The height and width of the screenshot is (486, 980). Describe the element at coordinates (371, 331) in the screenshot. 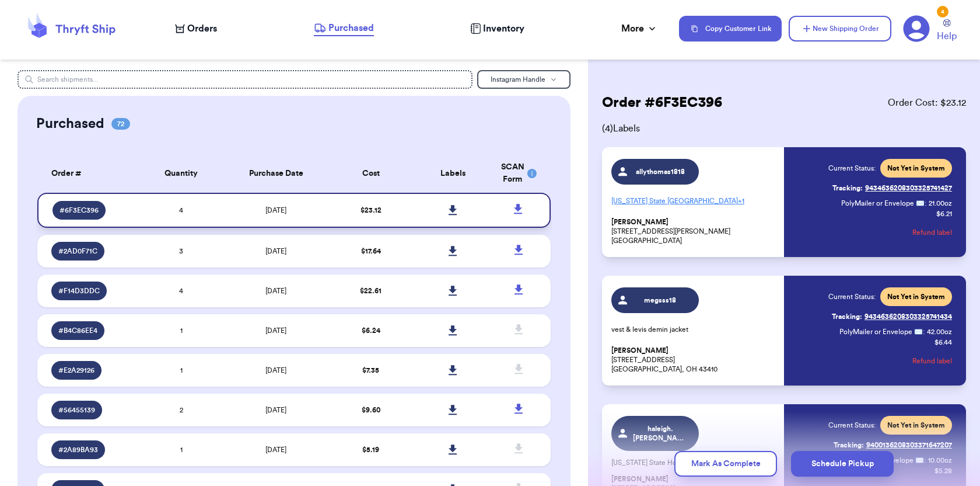

I see `span: $ 6.24` at that location.